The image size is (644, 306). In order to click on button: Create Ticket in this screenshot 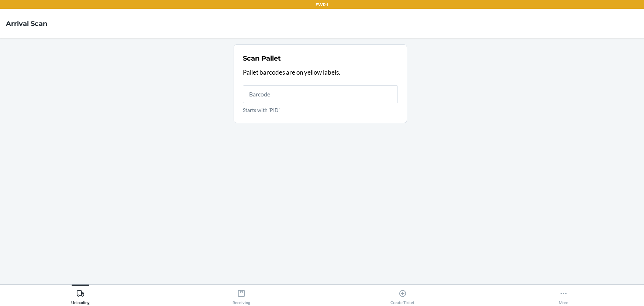, I will do `click(403, 295)`.